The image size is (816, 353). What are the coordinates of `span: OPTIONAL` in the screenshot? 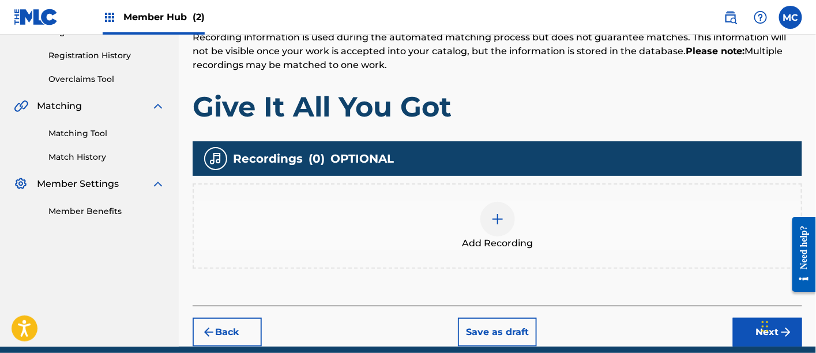 It's located at (362, 159).